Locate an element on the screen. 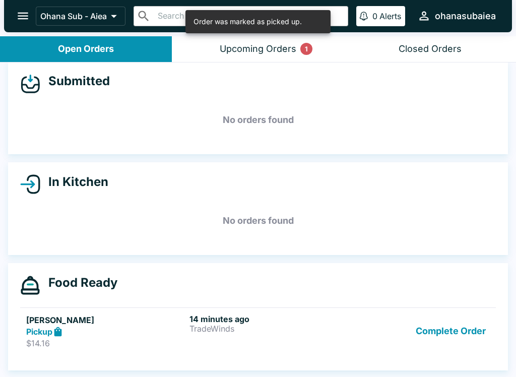 The width and height of the screenshot is (516, 377). p: Ohana Sub - Aiea is located at coordinates (74, 16).